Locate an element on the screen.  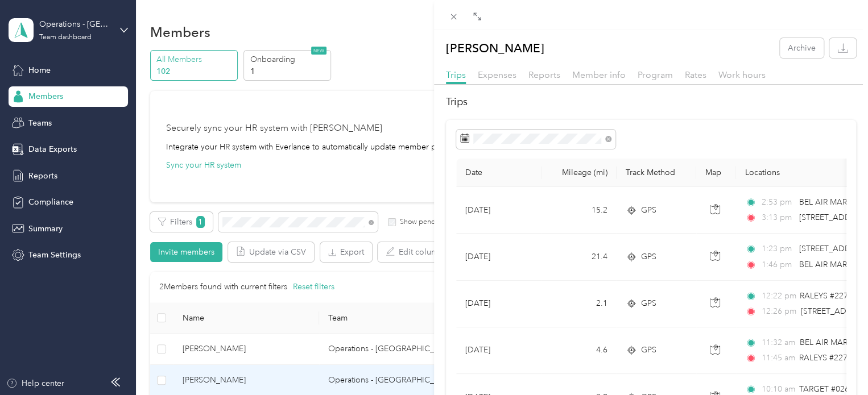
th: Map is located at coordinates (716, 173).